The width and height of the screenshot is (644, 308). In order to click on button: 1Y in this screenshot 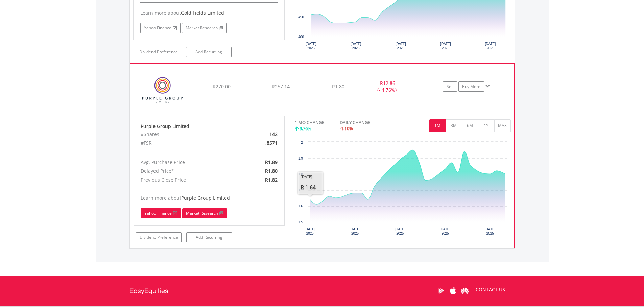, I will do `click(486, 126)`.